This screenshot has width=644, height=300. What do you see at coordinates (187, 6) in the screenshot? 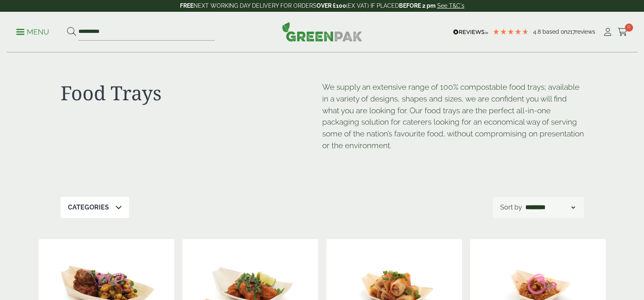
I see `strong: FREE` at bounding box center [187, 6].